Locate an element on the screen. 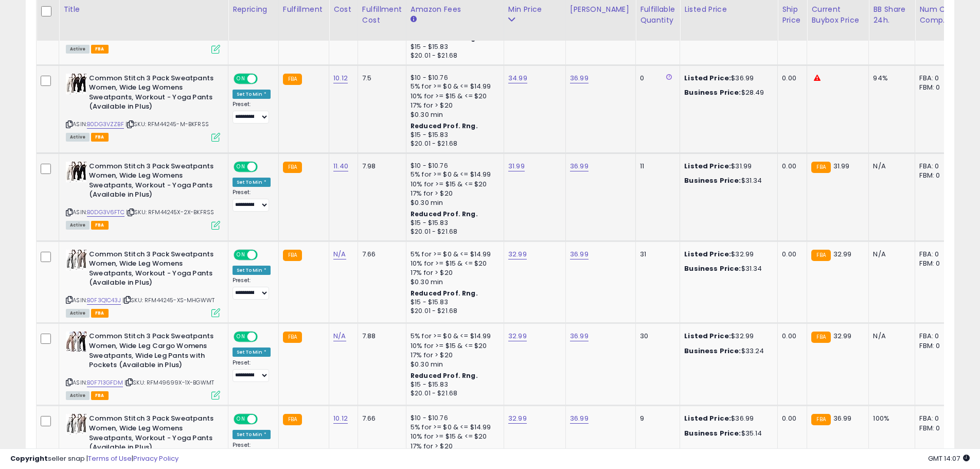  span: | SKU: RFM44245-XS-MHGWWT is located at coordinates (169, 300).